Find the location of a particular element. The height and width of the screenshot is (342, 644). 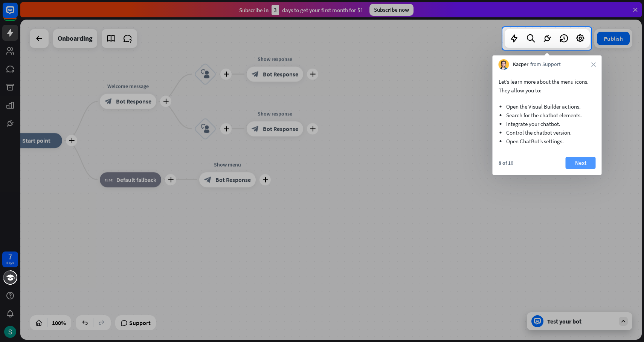

li: Open the Visual Builder actions. is located at coordinates (547, 106).